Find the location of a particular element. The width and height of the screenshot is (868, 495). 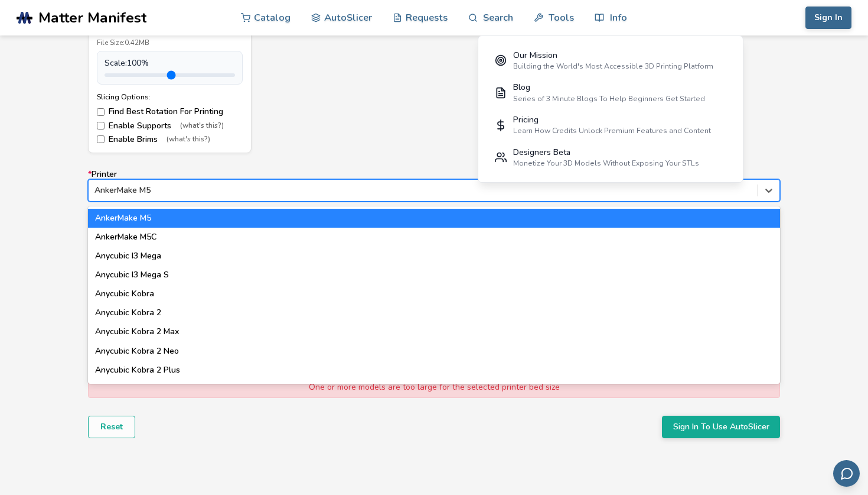

div: Anycubic Kobra 2 is located at coordinates (434, 313).